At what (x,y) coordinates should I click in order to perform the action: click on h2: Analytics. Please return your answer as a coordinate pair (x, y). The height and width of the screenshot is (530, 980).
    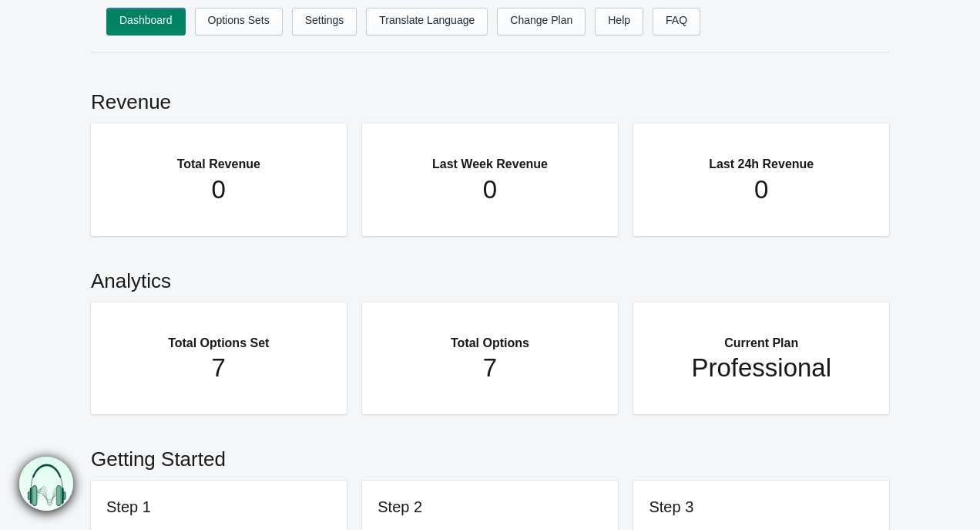
    Looking at the image, I should click on (490, 277).